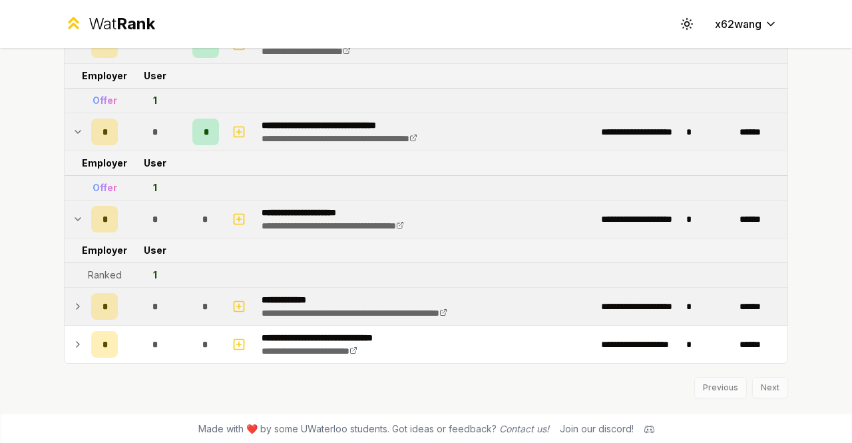 This screenshot has width=852, height=443. I want to click on span: Rank, so click(136, 23).